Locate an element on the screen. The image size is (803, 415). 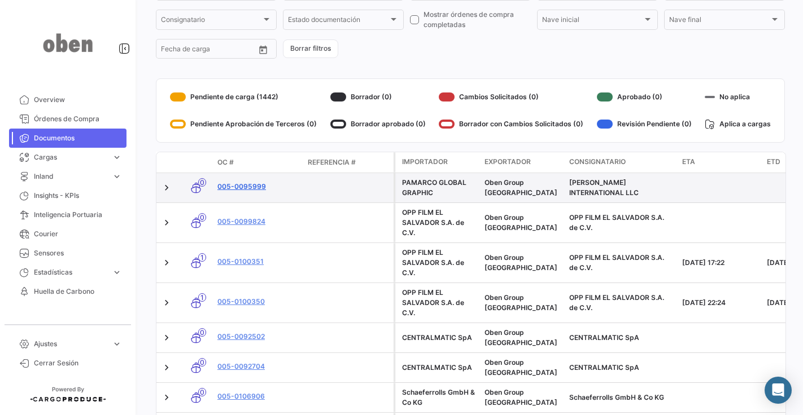
div: Aplica a cargas is located at coordinates (737, 124).